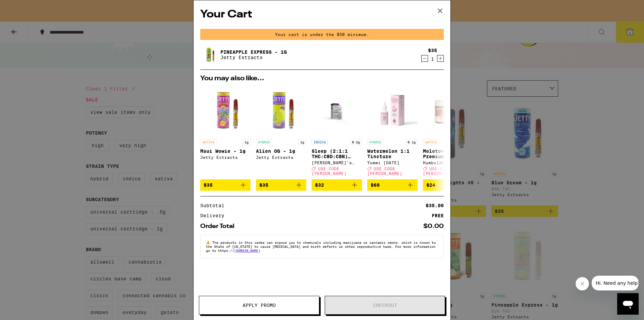 The image size is (644, 320). I want to click on button: Increment, so click(440, 58).